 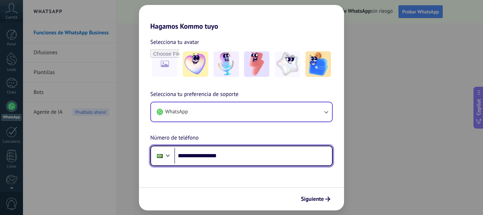 What do you see at coordinates (318, 64) in the screenshot?
I see `img: -5.jpeg` at bounding box center [318, 64].